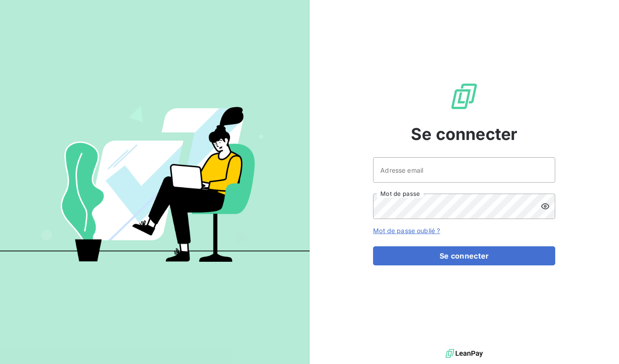 The width and height of the screenshot is (619, 364). What do you see at coordinates (464, 256) in the screenshot?
I see `button: Se connecter` at bounding box center [464, 256].